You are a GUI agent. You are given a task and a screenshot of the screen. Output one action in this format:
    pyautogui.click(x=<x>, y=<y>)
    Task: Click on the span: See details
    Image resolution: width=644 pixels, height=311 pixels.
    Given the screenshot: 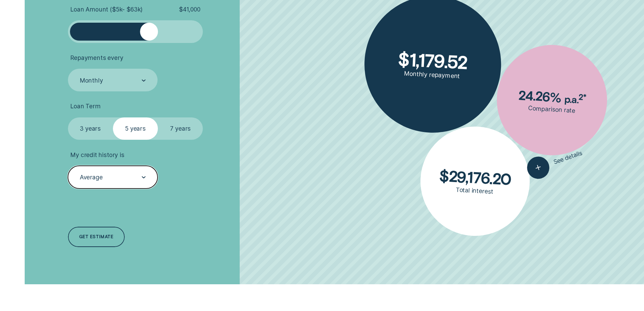 What is the action you would take?
    pyautogui.click(x=568, y=157)
    